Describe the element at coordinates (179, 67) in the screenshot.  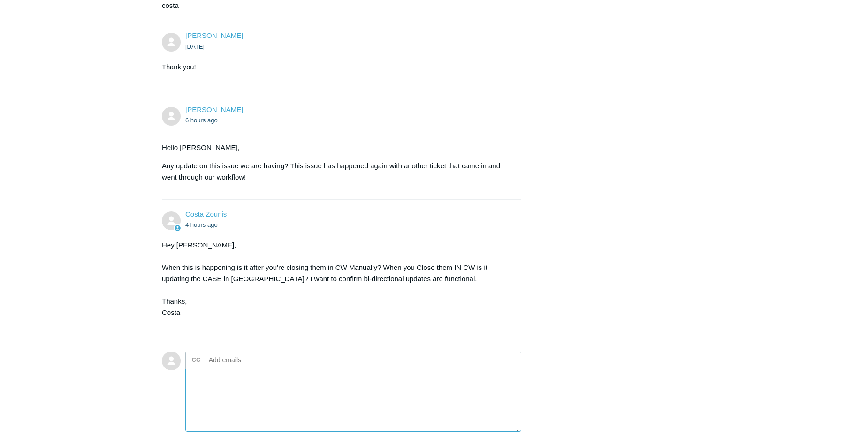
I see `span: Thank you!` at that location.